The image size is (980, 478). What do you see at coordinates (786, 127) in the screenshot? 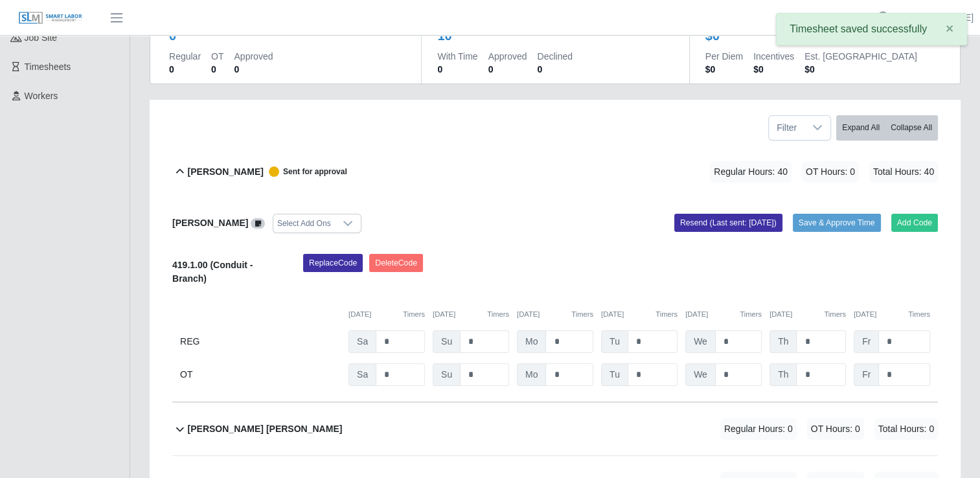
I see `span: Filter` at bounding box center [786, 127].